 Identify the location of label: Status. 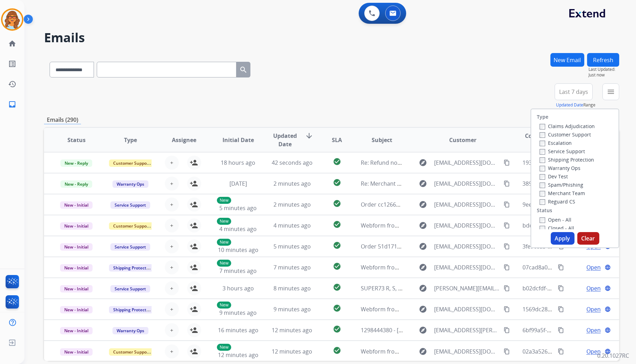
(545, 211).